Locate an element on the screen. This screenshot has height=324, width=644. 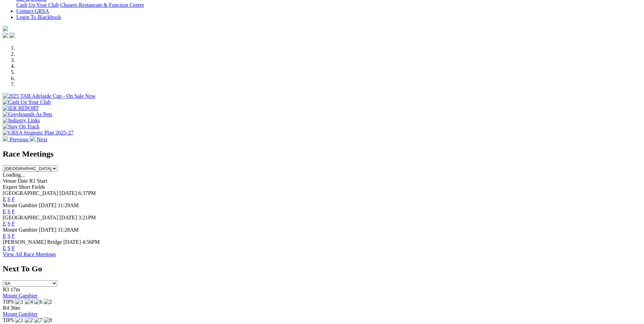
a: Previous is located at coordinates (17, 140).